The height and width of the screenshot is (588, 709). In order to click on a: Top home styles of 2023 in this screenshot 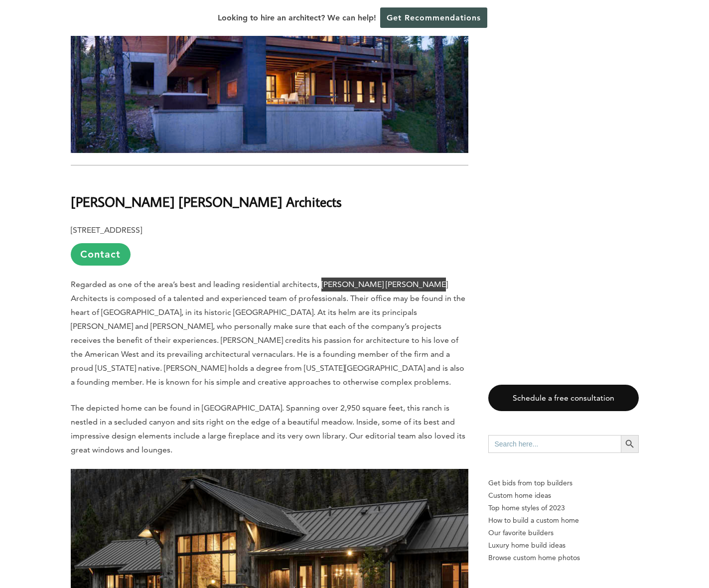, I will do `click(564, 508)`.